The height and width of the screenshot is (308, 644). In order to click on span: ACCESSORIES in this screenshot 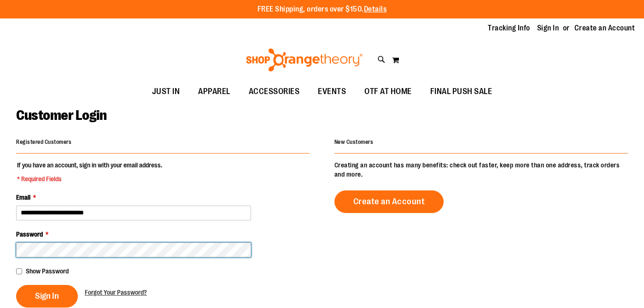, I will do `click(274, 92)`.